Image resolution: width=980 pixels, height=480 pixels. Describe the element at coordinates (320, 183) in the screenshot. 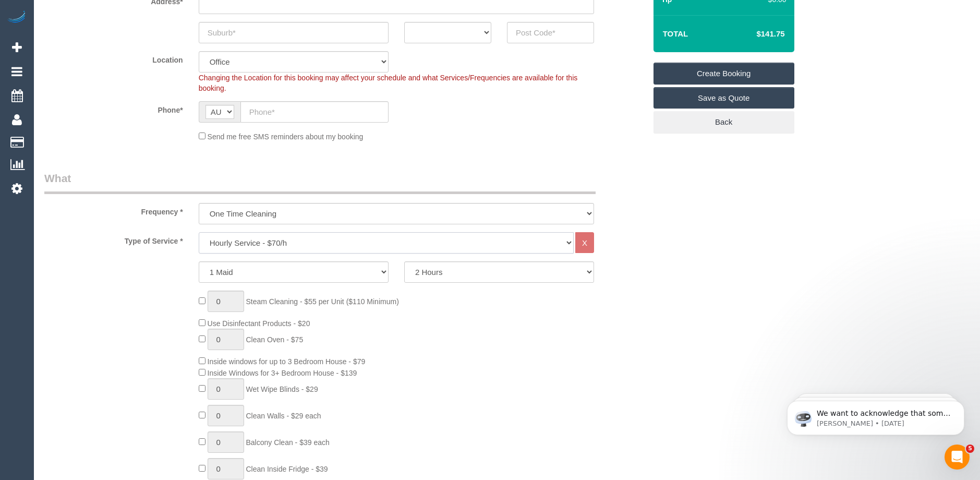

I see `legend: What` at that location.